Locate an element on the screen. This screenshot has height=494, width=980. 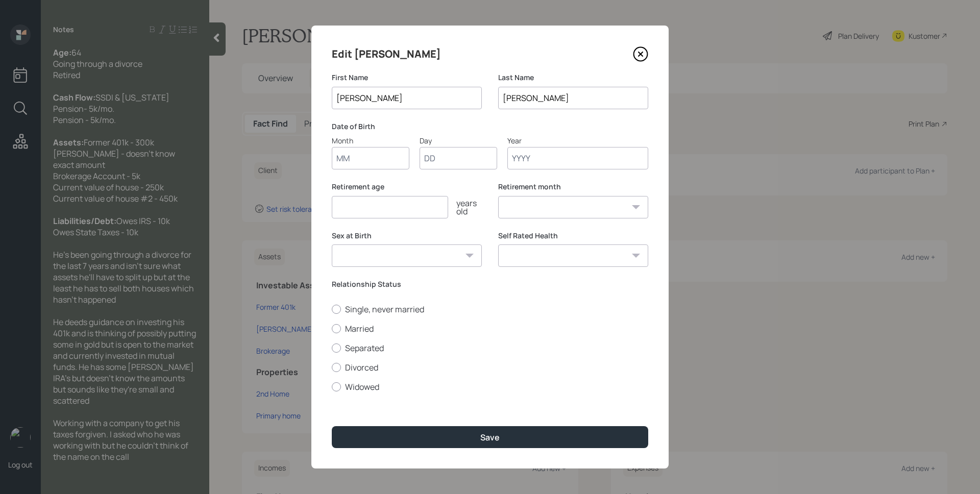
label: Widowed is located at coordinates (490, 387).